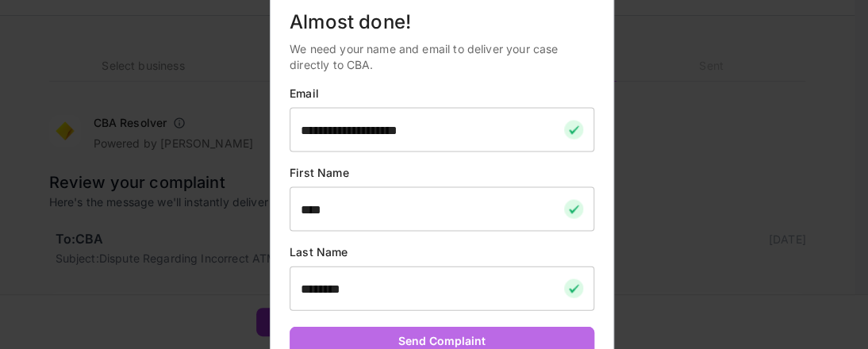  I want to click on p: First Name, so click(442, 173).